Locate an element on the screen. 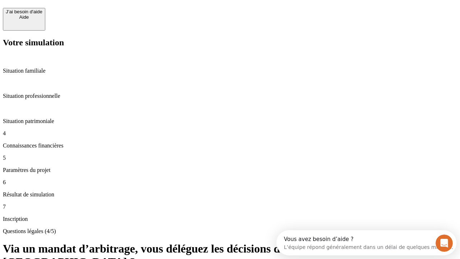 This screenshot has width=460, height=259. p: Questions légales (4/5) is located at coordinates (230, 231).